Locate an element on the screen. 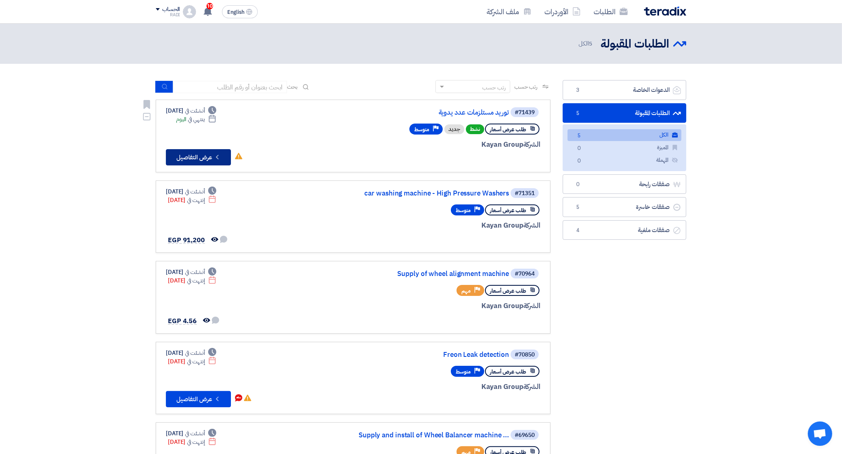  a: الدعوات الخاصة3 is located at coordinates (625, 90).